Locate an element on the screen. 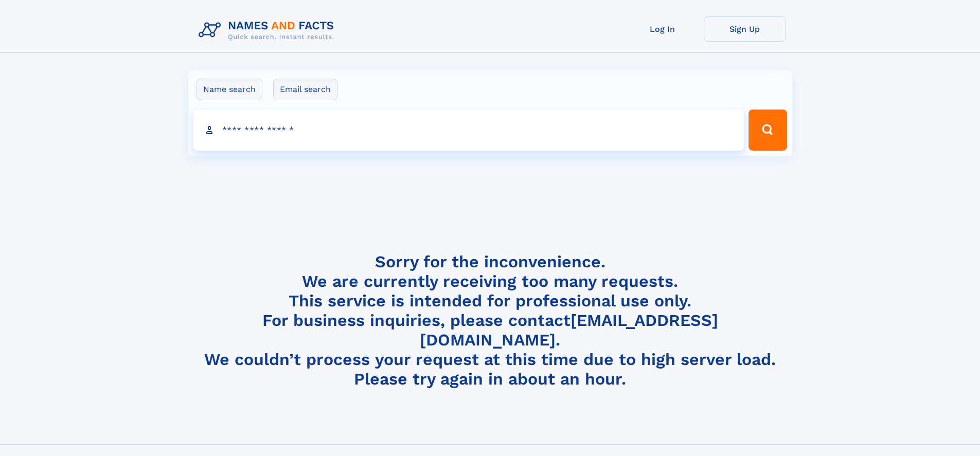  a: Sign Up is located at coordinates (745, 29).